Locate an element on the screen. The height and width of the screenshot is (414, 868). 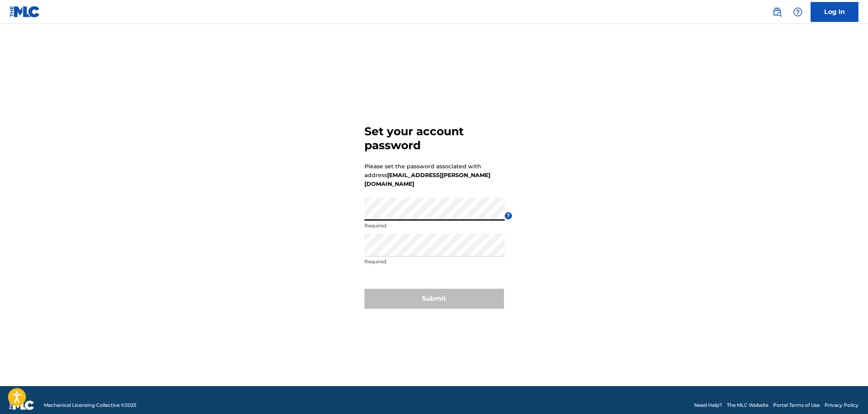
img: MLC Logo is located at coordinates (25, 11).